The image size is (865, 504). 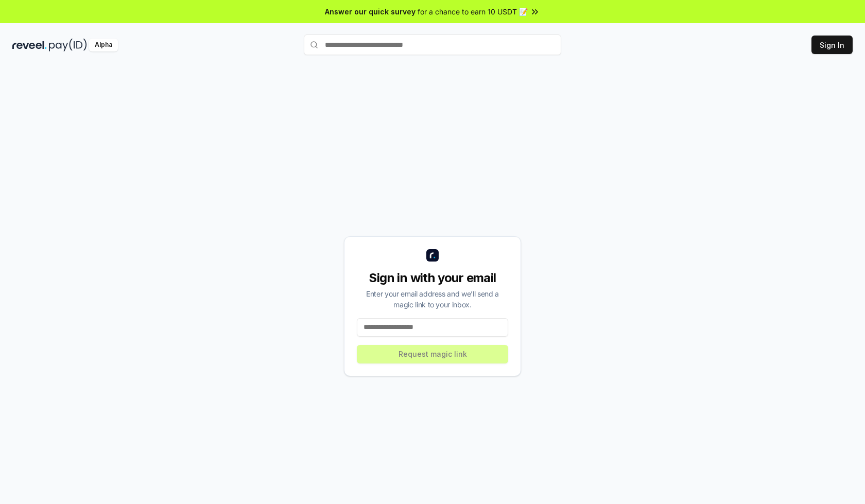 What do you see at coordinates (432, 256) in the screenshot?
I see `img: logo_small` at bounding box center [432, 256].